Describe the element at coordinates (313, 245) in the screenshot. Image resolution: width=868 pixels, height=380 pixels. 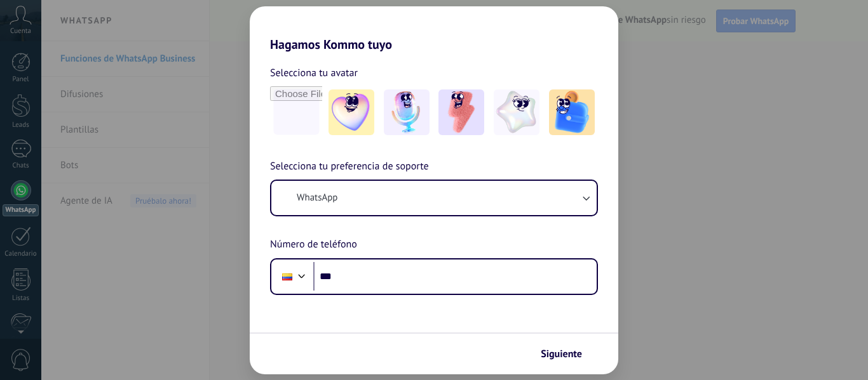
I see `span: Número de teléfono` at that location.